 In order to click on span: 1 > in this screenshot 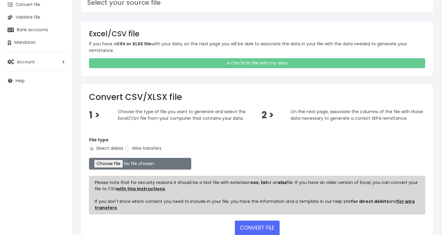, I will do `click(94, 115)`.